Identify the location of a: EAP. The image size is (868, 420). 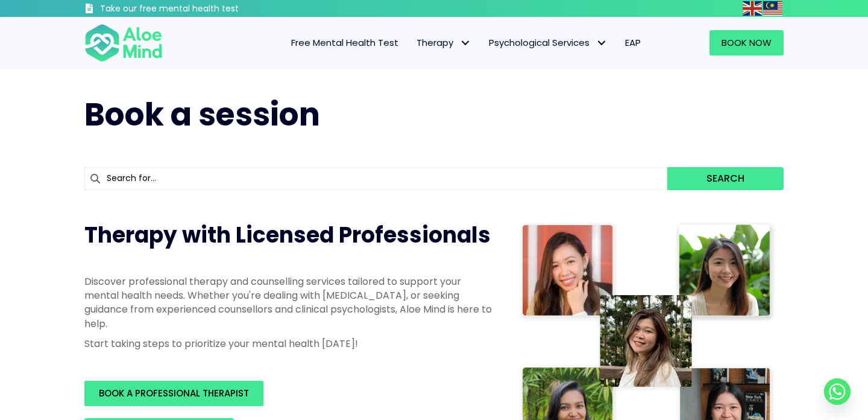
(633, 43).